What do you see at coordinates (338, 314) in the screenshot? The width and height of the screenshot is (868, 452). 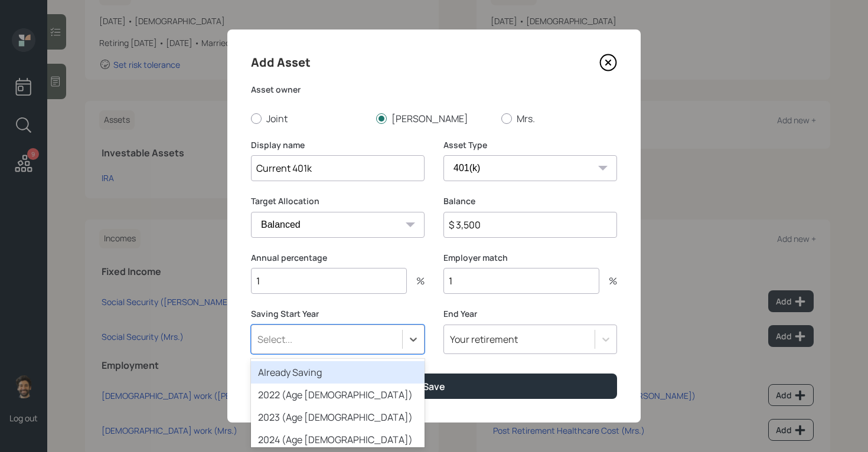 I see `label: Saving Start Year` at bounding box center [338, 314].